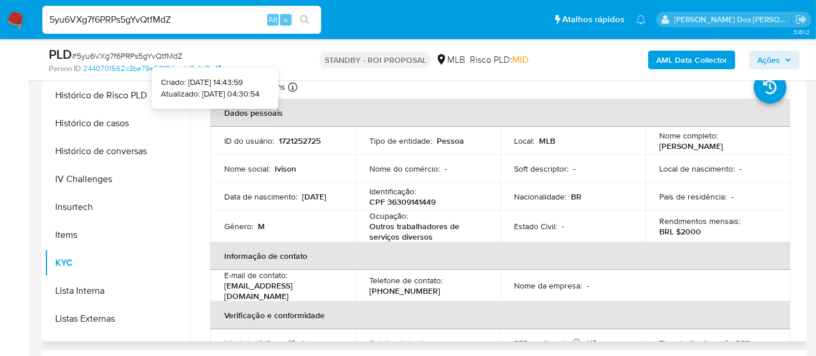 This screenshot has width=816, height=356. I want to click on p: Identificação :, so click(393, 191).